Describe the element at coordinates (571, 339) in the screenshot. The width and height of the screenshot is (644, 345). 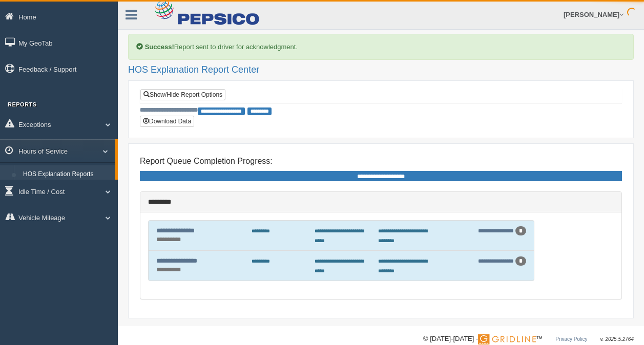
I see `a: Privacy Policy` at that location.